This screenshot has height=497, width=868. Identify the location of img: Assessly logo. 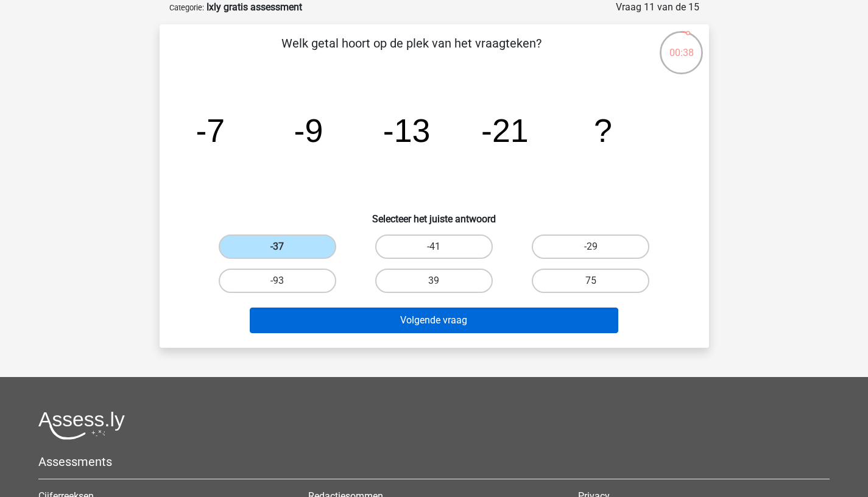
(82, 425).